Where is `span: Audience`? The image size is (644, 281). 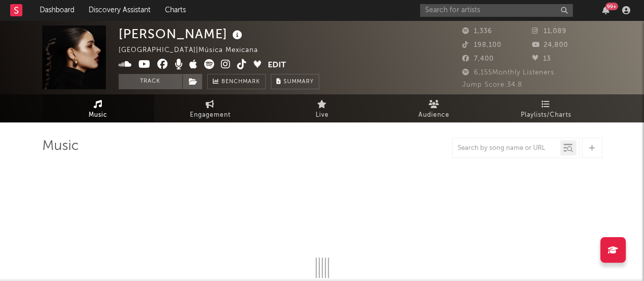
span: Audience is located at coordinates (433, 115).